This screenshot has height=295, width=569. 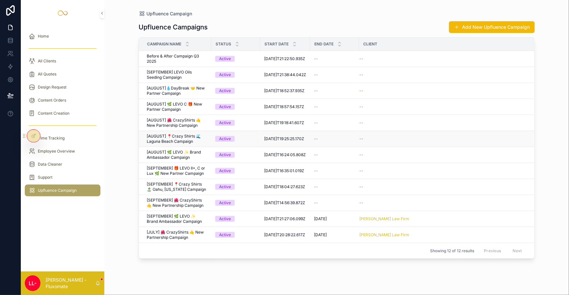 I want to click on span: Upfluence Campaign, so click(x=169, y=14).